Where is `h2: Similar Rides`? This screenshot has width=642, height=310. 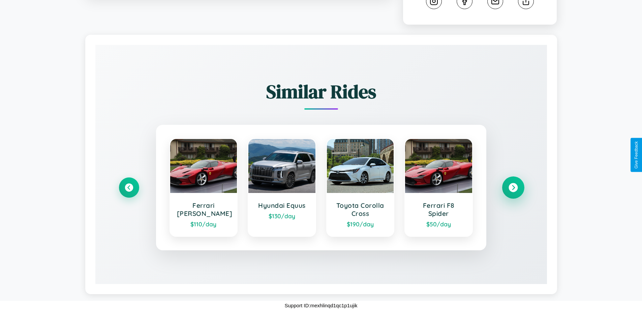
h2: Similar Rides is located at coordinates (321, 91).